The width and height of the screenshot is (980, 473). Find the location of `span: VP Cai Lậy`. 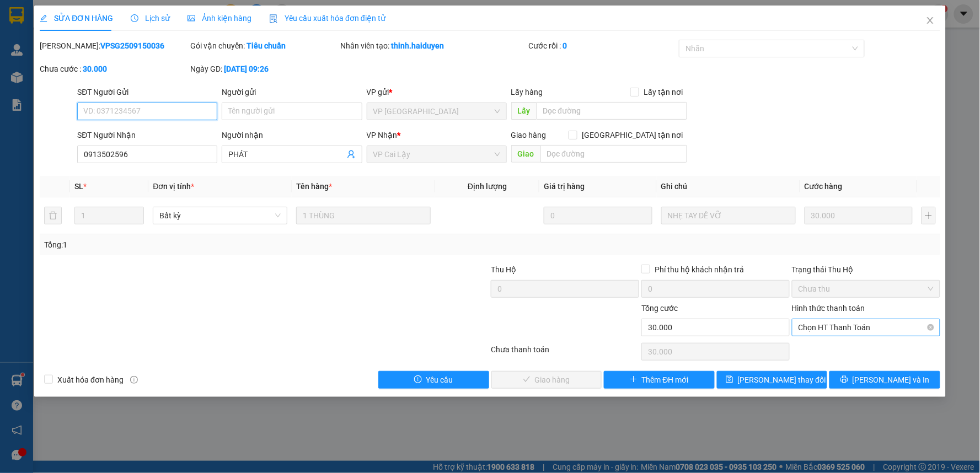

span: VP Cai Lậy is located at coordinates (437, 154).